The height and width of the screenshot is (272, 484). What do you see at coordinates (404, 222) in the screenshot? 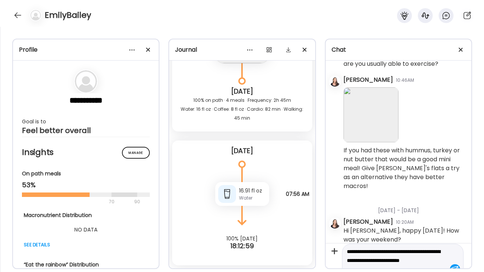
I see `div: 10:20AM` at bounding box center [404, 222].